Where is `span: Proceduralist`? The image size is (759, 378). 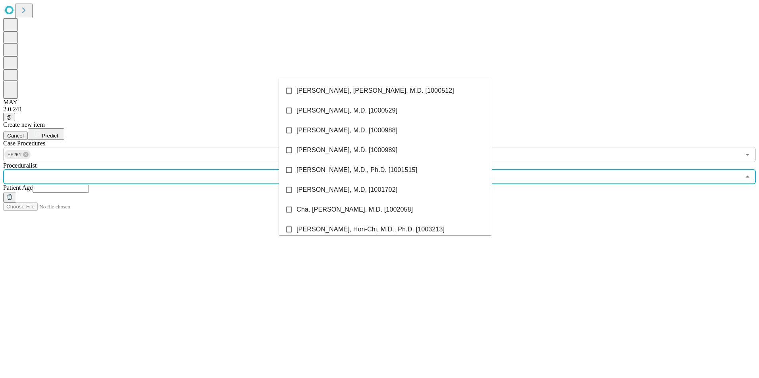 span: Proceduralist is located at coordinates (20, 165).